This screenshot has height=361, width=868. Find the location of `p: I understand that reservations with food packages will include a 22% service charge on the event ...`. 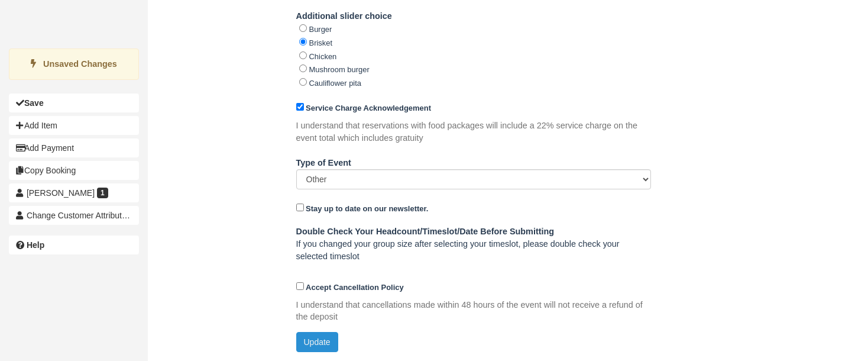

p: I understand that reservations with food packages will include a 22% service charge on the event ... is located at coordinates (474, 132).